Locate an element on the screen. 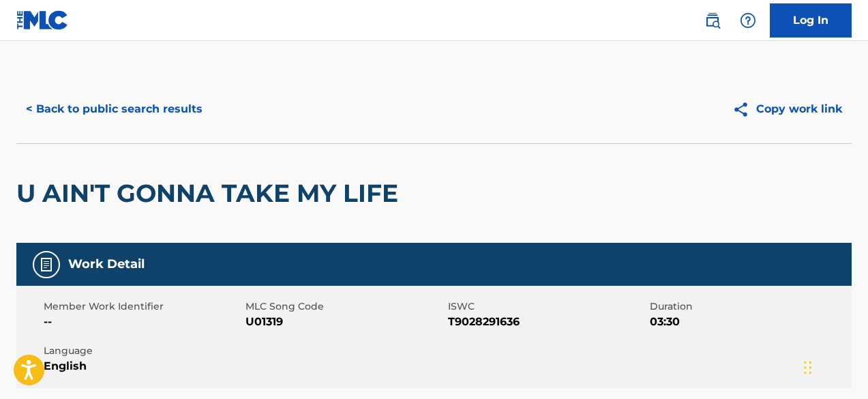 The image size is (868, 399). h2: U AIN'T GONNA TAKE MY LIFE is located at coordinates (210, 193).